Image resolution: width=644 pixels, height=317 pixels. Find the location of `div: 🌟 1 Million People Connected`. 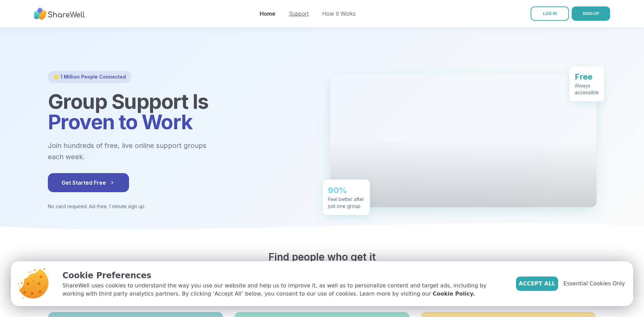

div: 🌟 1 Million People Connected is located at coordinates (90, 77).